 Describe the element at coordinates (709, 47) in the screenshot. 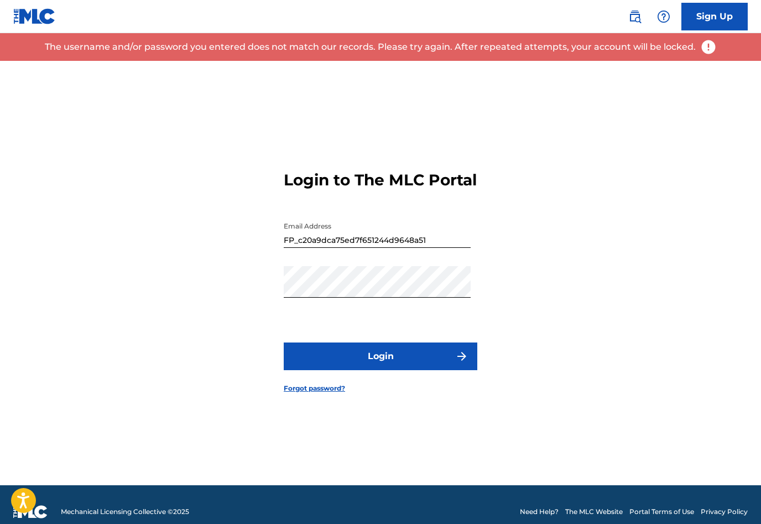

I see `img: error` at that location.